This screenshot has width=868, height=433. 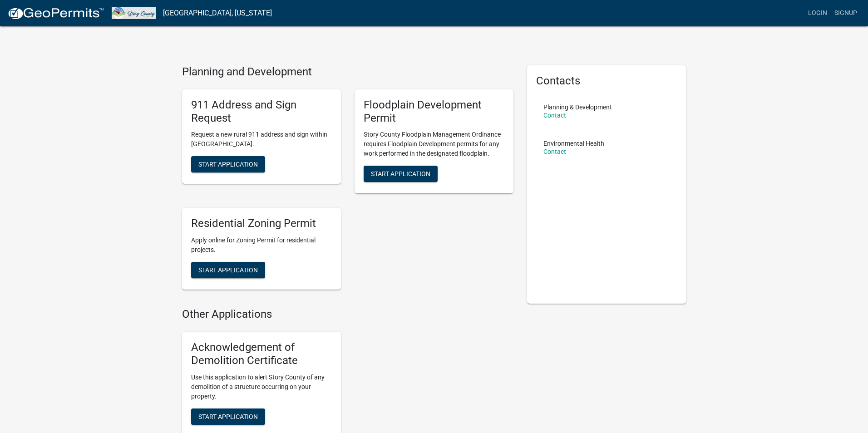 What do you see at coordinates (434, 112) in the screenshot?
I see `h5: Floodplain Development Permit` at bounding box center [434, 112].